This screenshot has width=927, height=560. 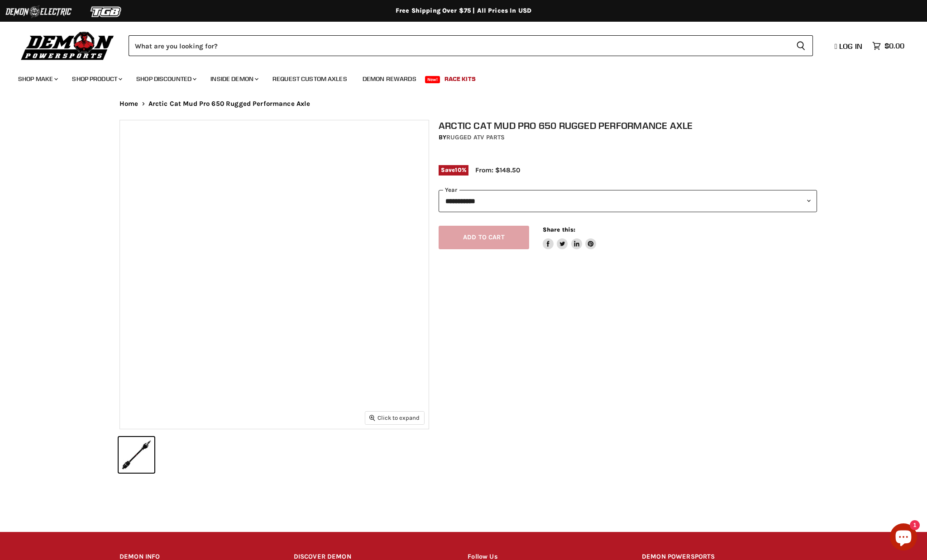 I want to click on div: by, so click(x=627, y=137).